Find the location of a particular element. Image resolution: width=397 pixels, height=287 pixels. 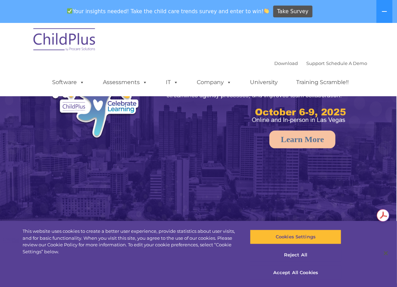

button: Reject All is located at coordinates (296, 255).